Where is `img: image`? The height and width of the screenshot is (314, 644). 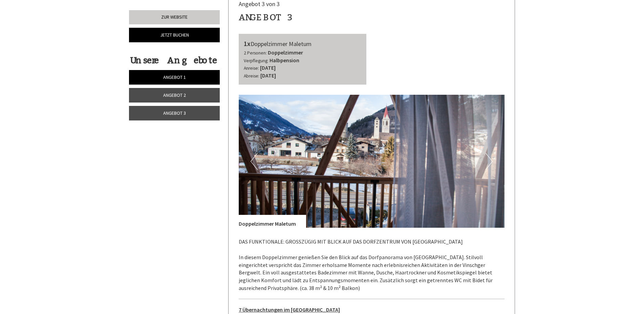 img: image is located at coordinates (372, 161).